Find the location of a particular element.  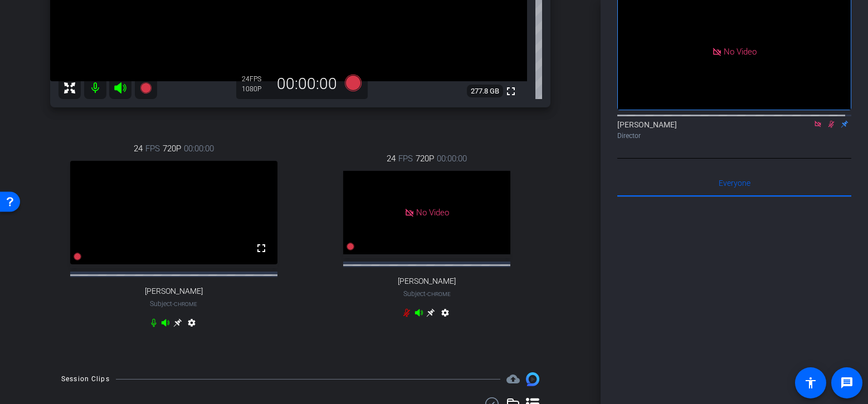

div: 00:00:00 is located at coordinates (307, 84).